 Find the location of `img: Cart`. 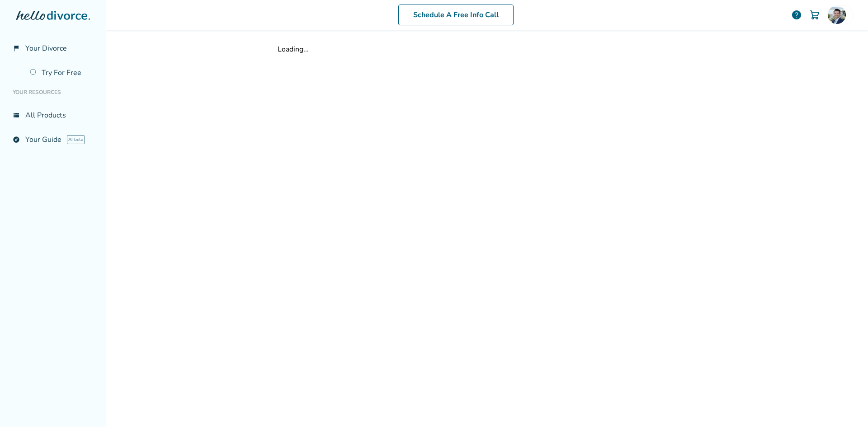

img: Cart is located at coordinates (815, 15).